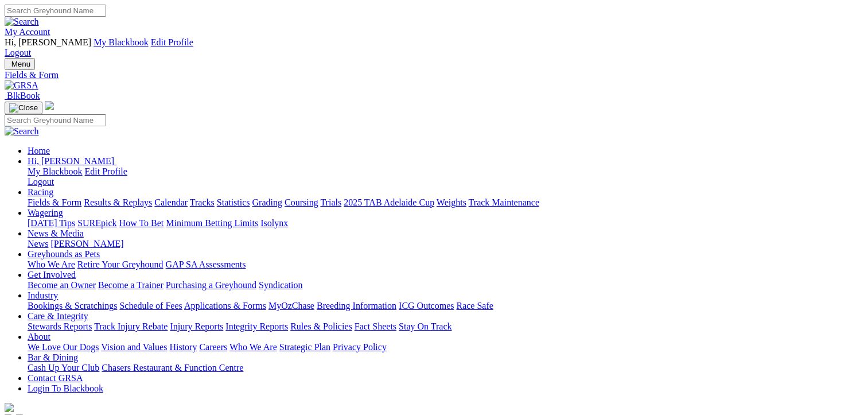  Describe the element at coordinates (65, 388) in the screenshot. I see `a: Login To Blackbook` at that location.